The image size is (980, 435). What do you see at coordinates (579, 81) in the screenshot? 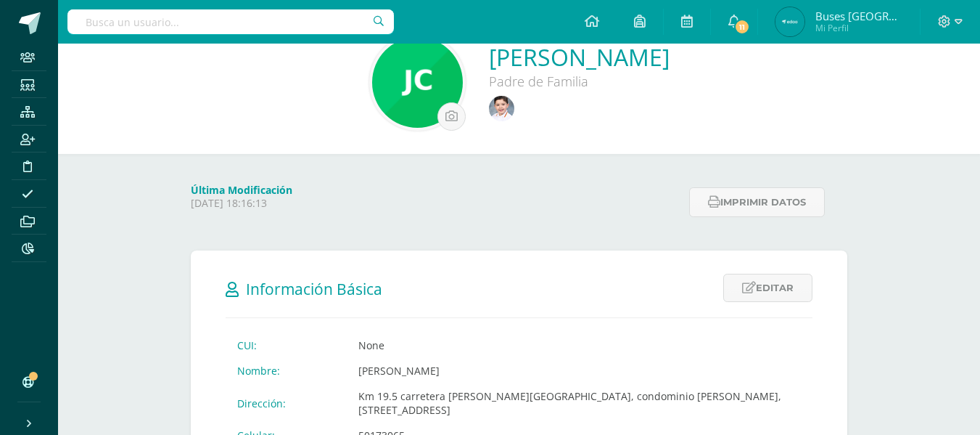
I see `div: Padre de Familia` at bounding box center [579, 81].